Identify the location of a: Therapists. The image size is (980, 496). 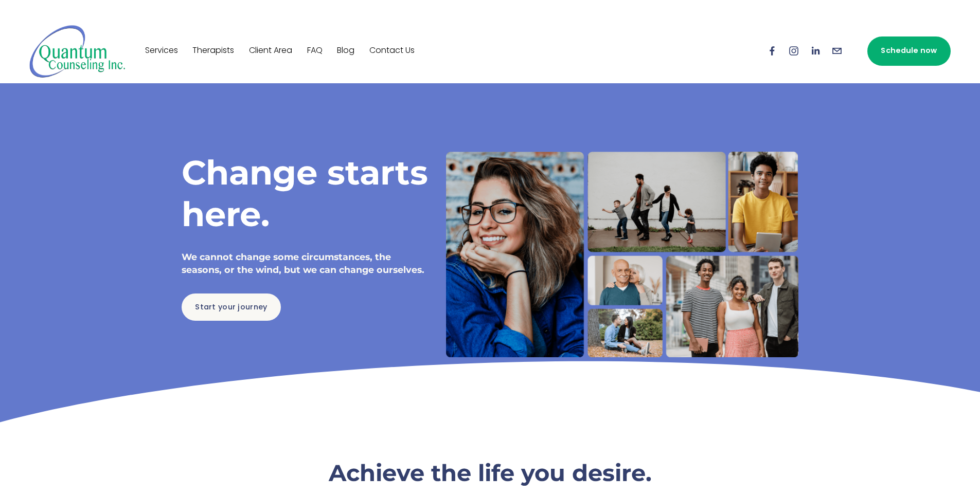
(213, 51).